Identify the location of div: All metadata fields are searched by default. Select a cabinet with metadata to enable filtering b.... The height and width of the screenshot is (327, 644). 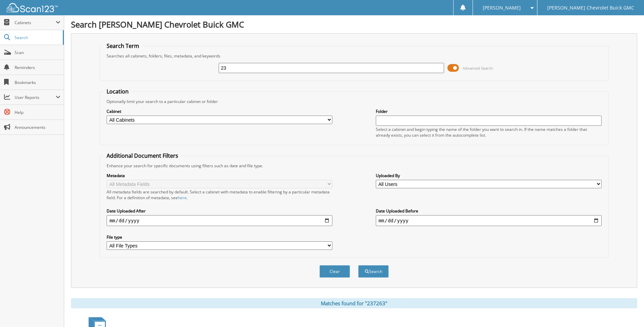
(220, 195).